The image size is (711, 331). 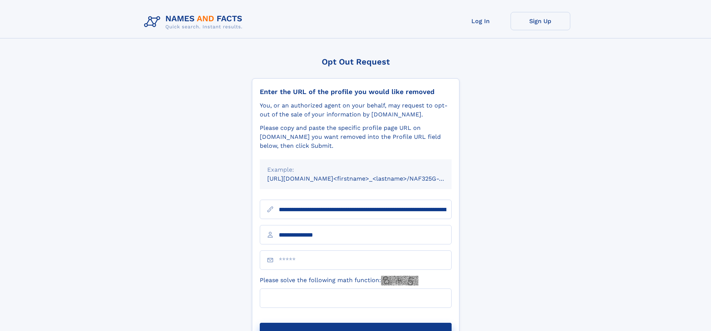 I want to click on img: Logo Names and Facts, so click(x=195, y=22).